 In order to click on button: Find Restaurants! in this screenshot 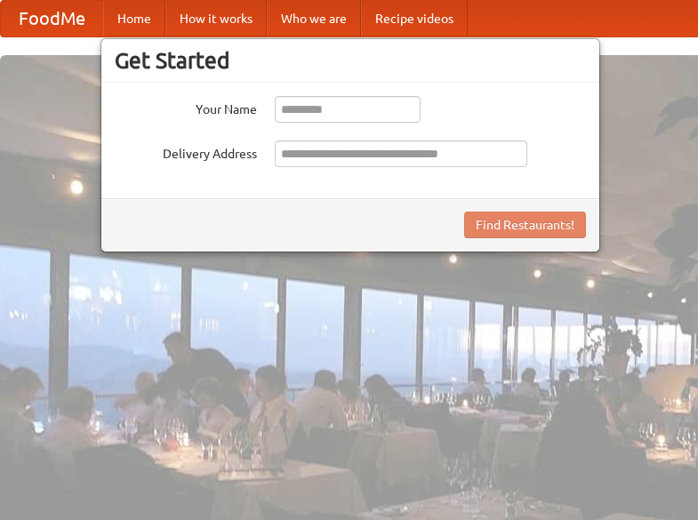, I will do `click(525, 225)`.